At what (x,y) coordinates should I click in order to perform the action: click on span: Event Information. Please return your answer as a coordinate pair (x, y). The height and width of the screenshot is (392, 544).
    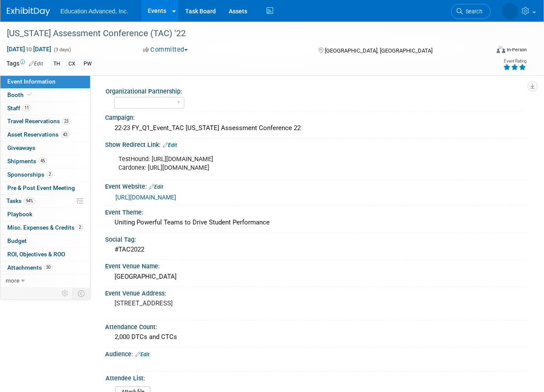
    Looking at the image, I should click on (32, 81).